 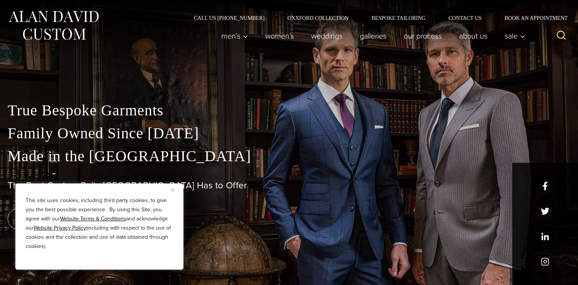 What do you see at coordinates (327, 36) in the screenshot?
I see `a: weddings` at bounding box center [327, 36].